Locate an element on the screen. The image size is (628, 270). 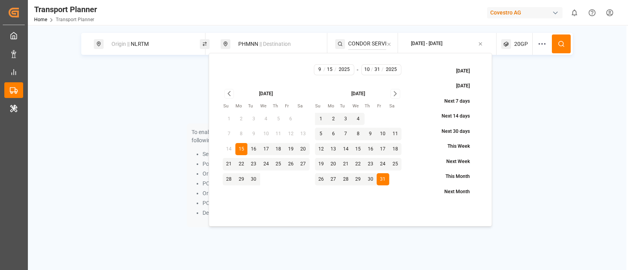
button: 6 is located at coordinates (333, 134).